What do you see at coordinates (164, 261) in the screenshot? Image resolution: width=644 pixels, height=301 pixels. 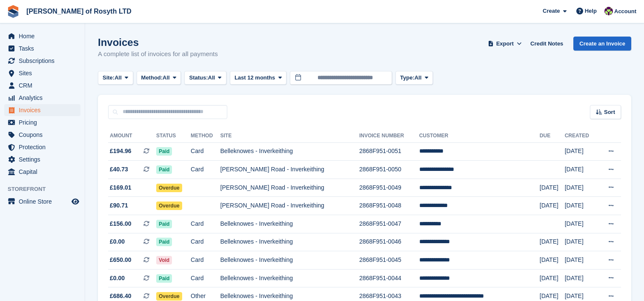 I see `span: Void` at bounding box center [164, 261].